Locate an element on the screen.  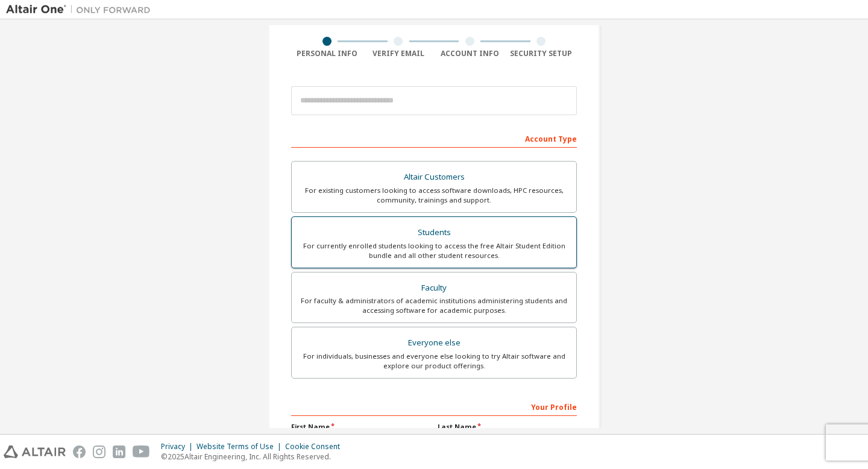
div: Cookie Consent is located at coordinates (316, 446).